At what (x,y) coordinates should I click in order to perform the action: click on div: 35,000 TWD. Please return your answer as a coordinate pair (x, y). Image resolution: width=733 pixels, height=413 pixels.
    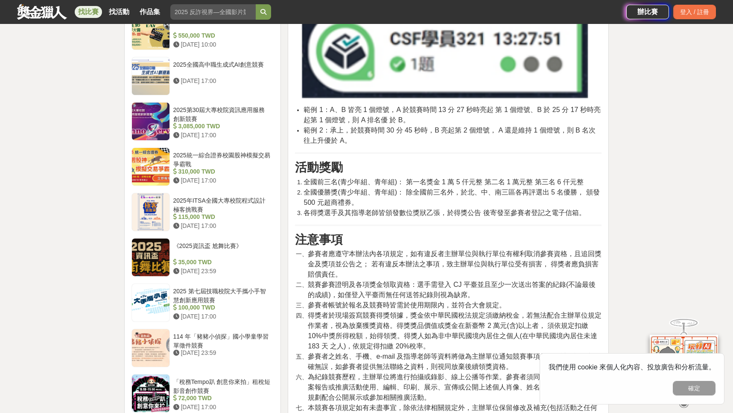
    Looking at the image, I should click on (222, 262).